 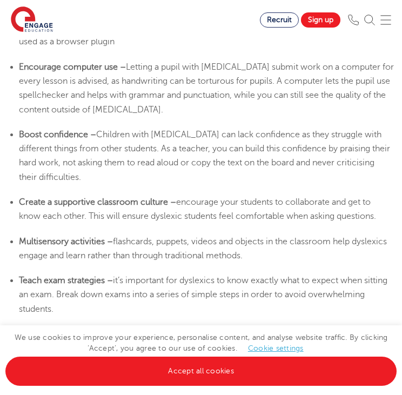 I want to click on b: Multisensory activities –, so click(x=66, y=241).